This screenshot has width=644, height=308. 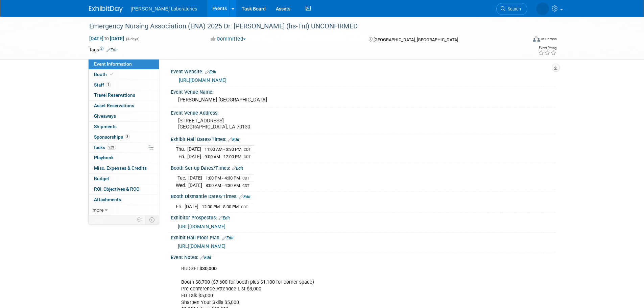 I want to click on div: Event Venue Name:, so click(x=363, y=91).